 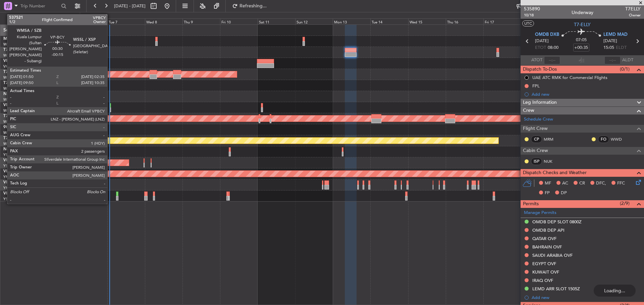 What do you see at coordinates (16, 50) in the screenshot?
I see `a: T7-ELLYG-550` at bounding box center [16, 50].